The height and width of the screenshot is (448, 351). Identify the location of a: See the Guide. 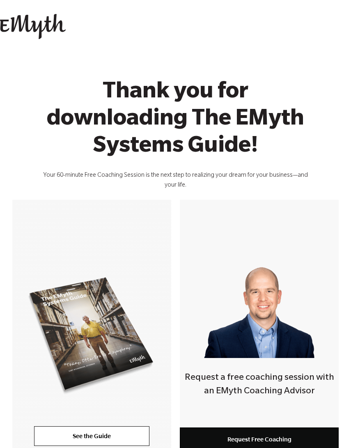
(92, 436).